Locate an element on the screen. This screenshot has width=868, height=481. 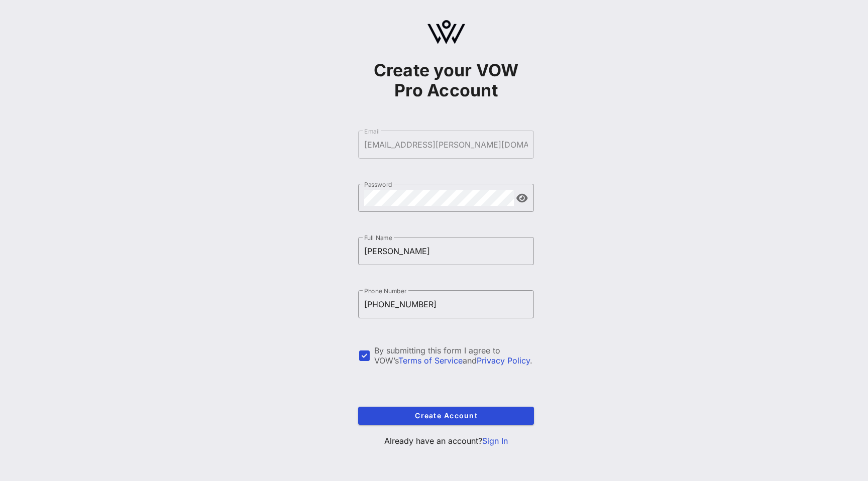
span: Create Account is located at coordinates (446, 415).